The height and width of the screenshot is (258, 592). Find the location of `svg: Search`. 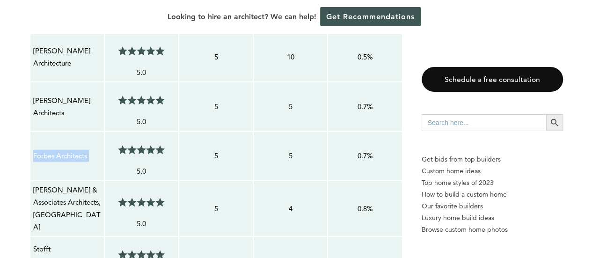

svg: Search is located at coordinates (555, 123).